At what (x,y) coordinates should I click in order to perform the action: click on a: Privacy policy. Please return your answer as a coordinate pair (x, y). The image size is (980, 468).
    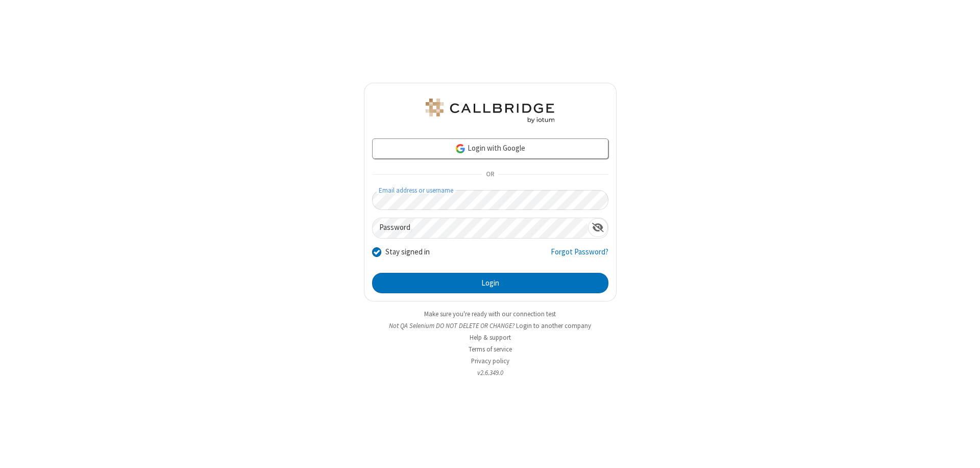
    Looking at the image, I should click on (490, 360).